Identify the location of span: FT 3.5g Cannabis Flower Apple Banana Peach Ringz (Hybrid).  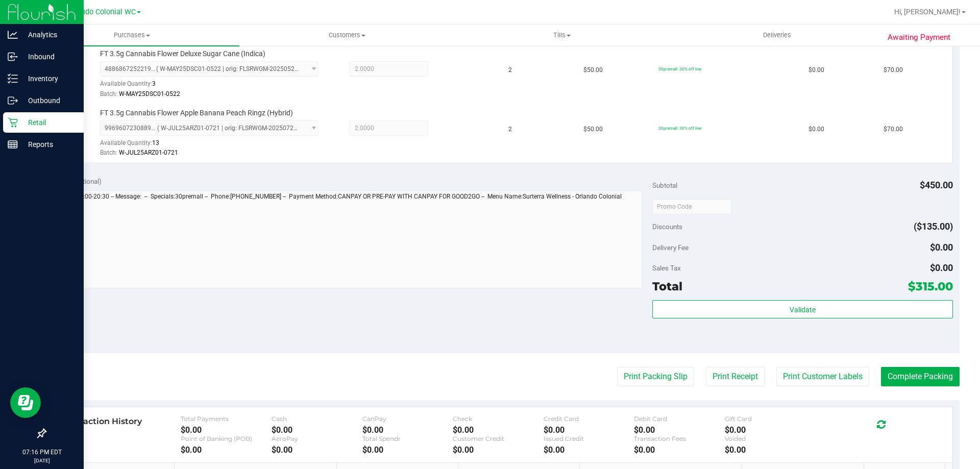
(197, 113).